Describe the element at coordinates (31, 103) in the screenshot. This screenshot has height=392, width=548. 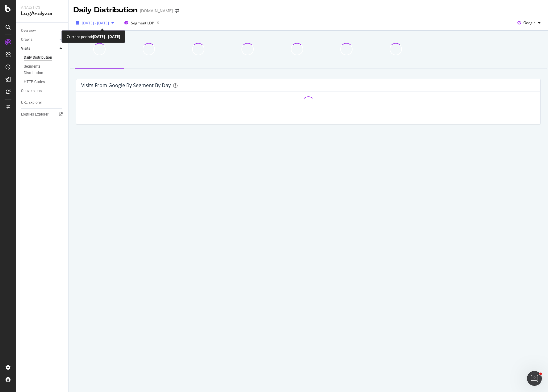
I see `div: URL Explorer` at that location.